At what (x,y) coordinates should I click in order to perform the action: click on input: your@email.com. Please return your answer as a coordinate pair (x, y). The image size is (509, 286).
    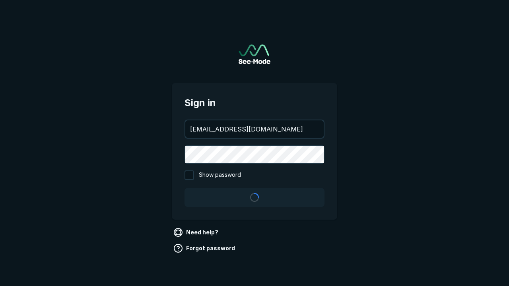
    Looking at the image, I should click on (254, 129).